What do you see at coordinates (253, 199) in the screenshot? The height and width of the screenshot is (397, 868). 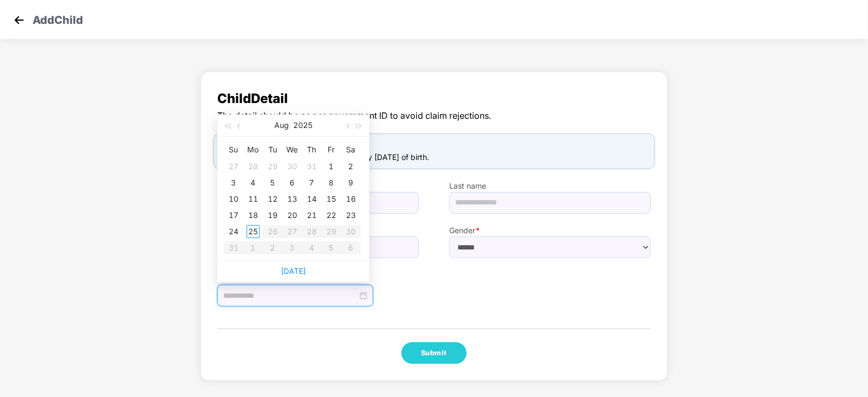 I see `div: 11` at bounding box center [253, 199].